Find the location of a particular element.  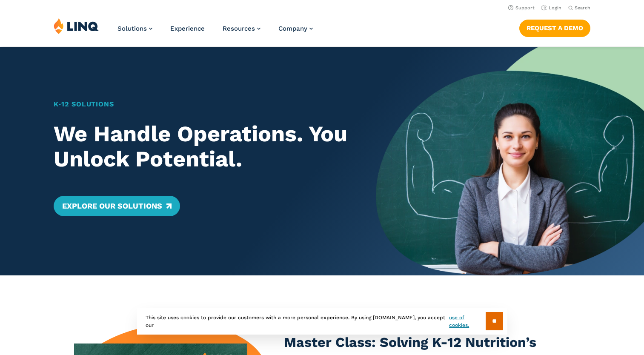

span: Solutions is located at coordinates (132, 29).